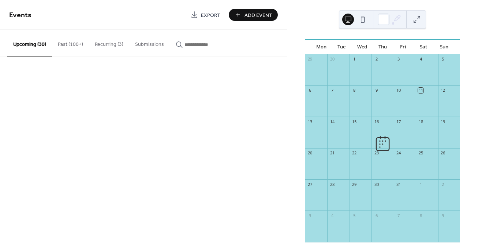  Describe the element at coordinates (383, 47) in the screenshot. I see `div: Thu` at that location.